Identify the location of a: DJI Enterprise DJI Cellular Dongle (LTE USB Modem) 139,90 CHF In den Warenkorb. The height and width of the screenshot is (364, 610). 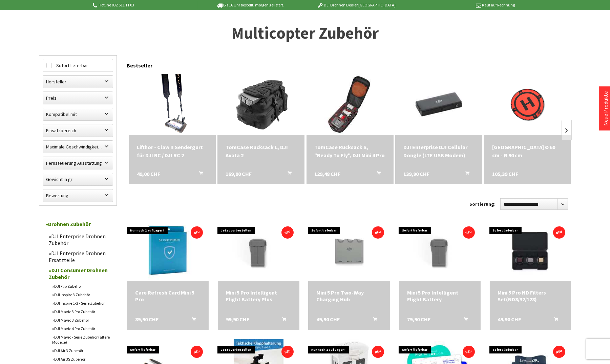
(439, 151).